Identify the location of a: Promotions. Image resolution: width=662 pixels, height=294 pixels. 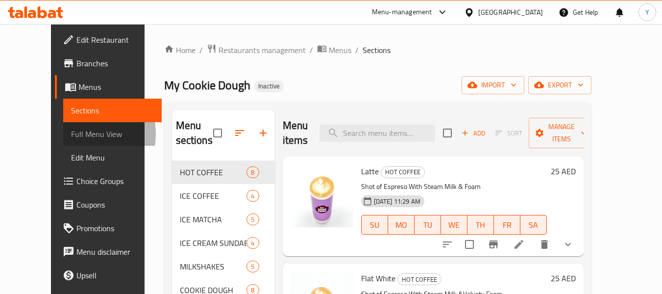
(108, 228).